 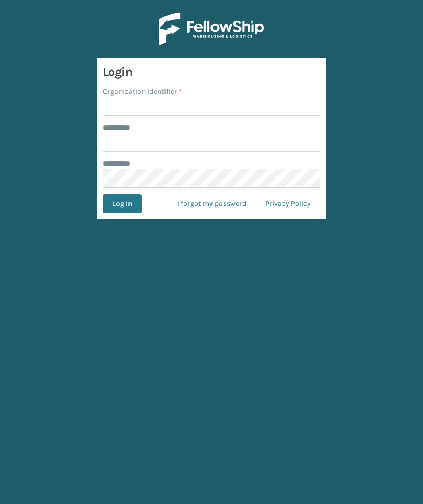 What do you see at coordinates (288, 203) in the screenshot?
I see `a: Privacy Policy` at bounding box center [288, 203].